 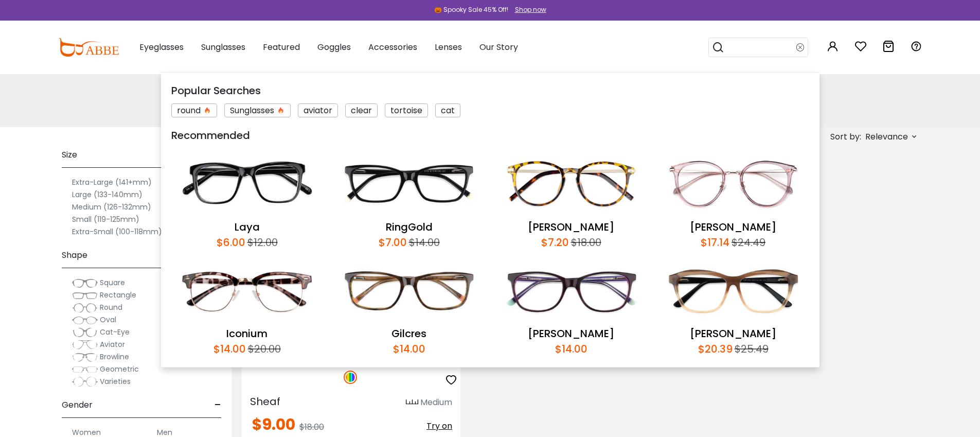 I want to click on span: $18.00, so click(x=312, y=427).